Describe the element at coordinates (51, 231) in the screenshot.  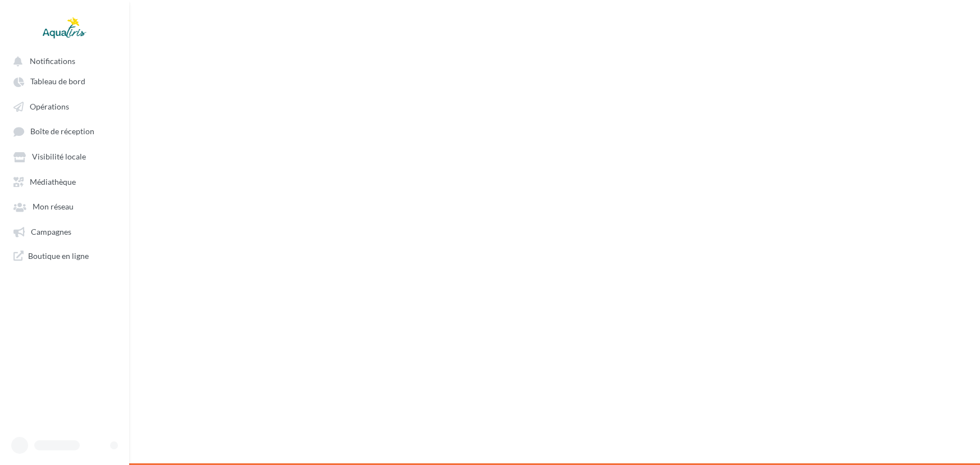
I see `span: Campagnes` at that location.